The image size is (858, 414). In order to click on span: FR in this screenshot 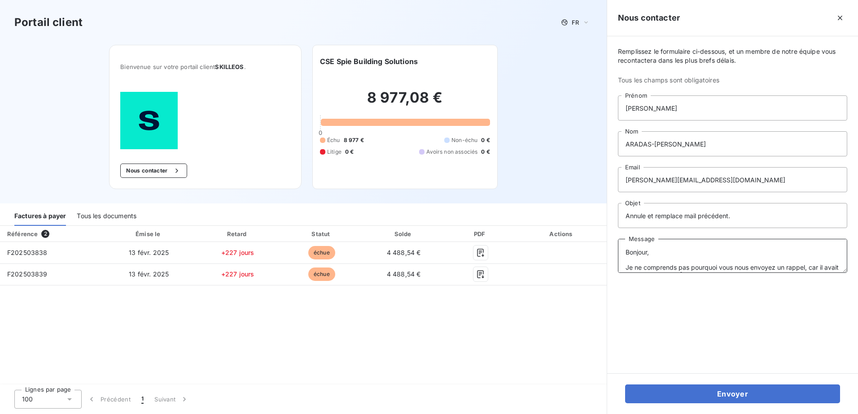, I will do `click(575, 22)`.